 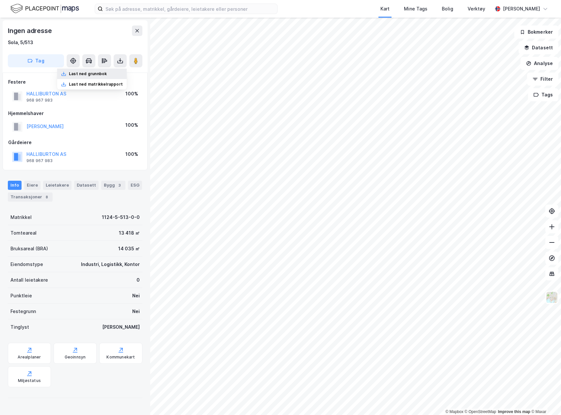 What do you see at coordinates (543, 79) in the screenshot?
I see `button: Filter` at bounding box center [543, 79].